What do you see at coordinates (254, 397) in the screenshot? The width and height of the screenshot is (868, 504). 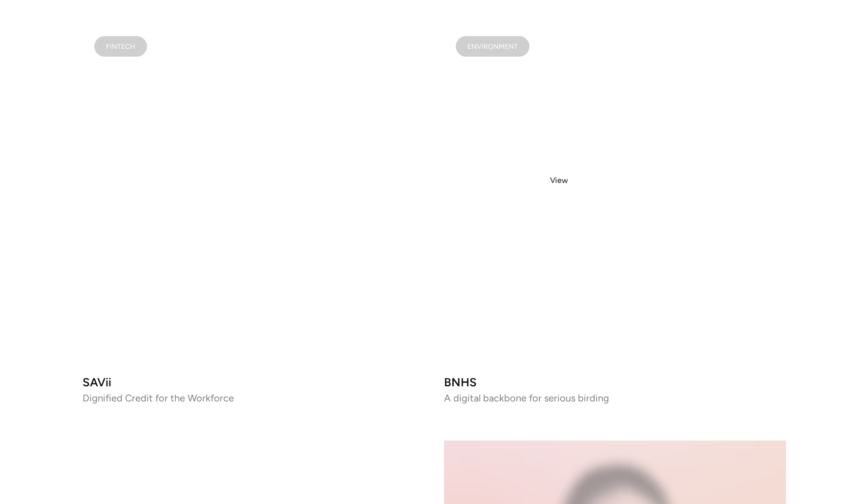 I see `p: Dignified Credit for the Workforce` at bounding box center [254, 397].